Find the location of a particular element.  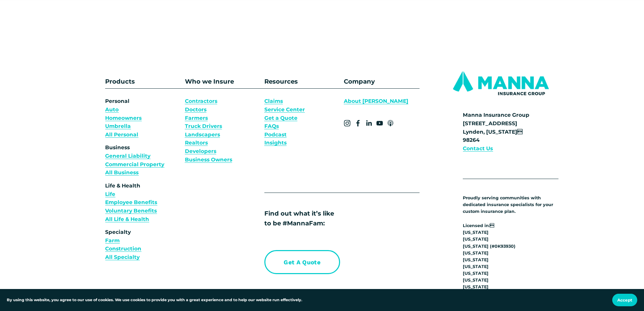

a: Life is located at coordinates (110, 194).